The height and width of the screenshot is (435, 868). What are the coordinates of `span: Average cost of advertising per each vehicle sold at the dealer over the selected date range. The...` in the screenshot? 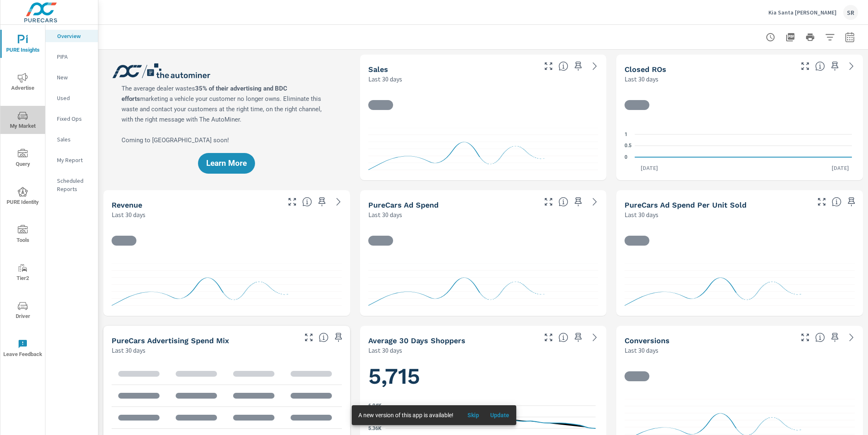 It's located at (837, 202).